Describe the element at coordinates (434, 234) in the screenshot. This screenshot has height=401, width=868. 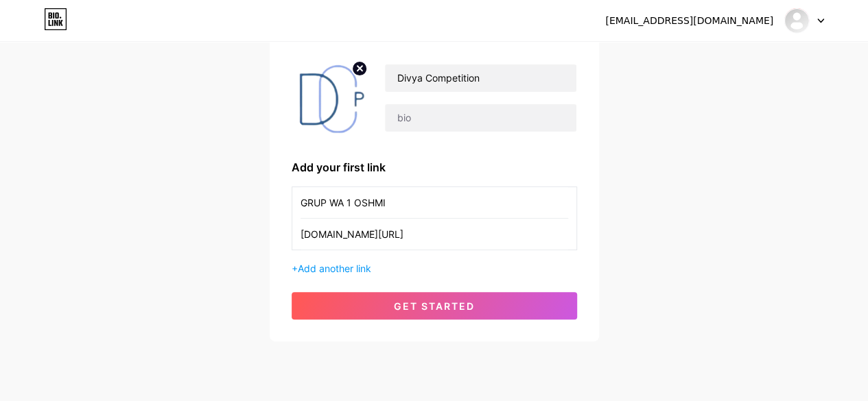
I see `input: URL (https://instagram.com/yourname)` at that location.